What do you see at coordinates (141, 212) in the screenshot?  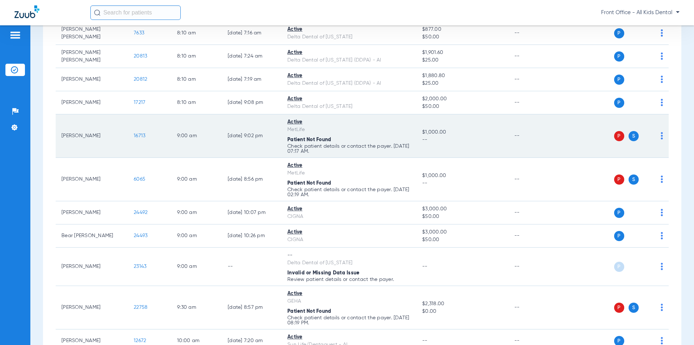 I see `span: 24492` at bounding box center [141, 212].